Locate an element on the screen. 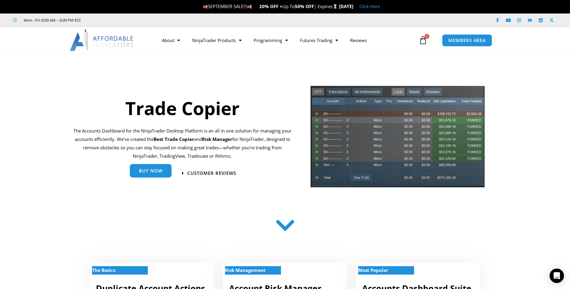 Image resolution: width=570 pixels, height=289 pixels. p: The Accounts Dashboard for the NinjaTrader Desktop Platform is an all in one solution for managin... is located at coordinates (182, 143).